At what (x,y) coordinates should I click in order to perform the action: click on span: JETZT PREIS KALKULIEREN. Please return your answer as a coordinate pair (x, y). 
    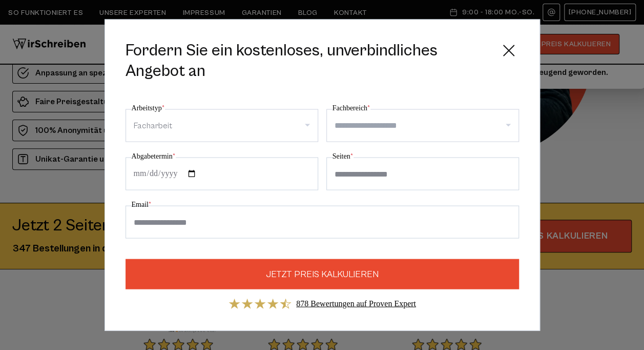
    Looking at the image, I should click on (322, 274).